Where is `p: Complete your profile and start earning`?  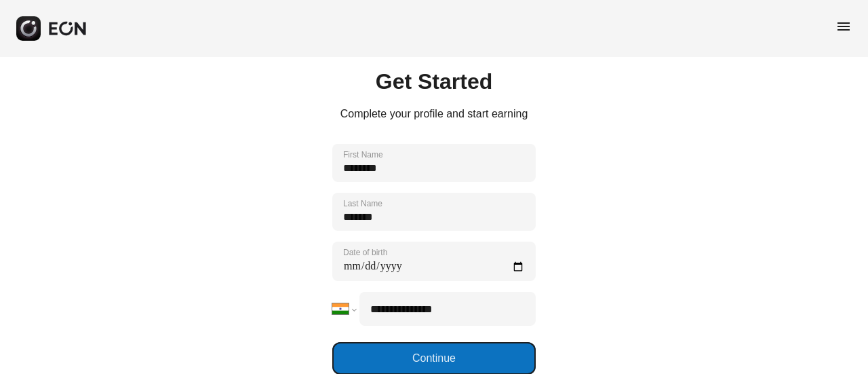 p: Complete your profile and start earning is located at coordinates (434, 114).